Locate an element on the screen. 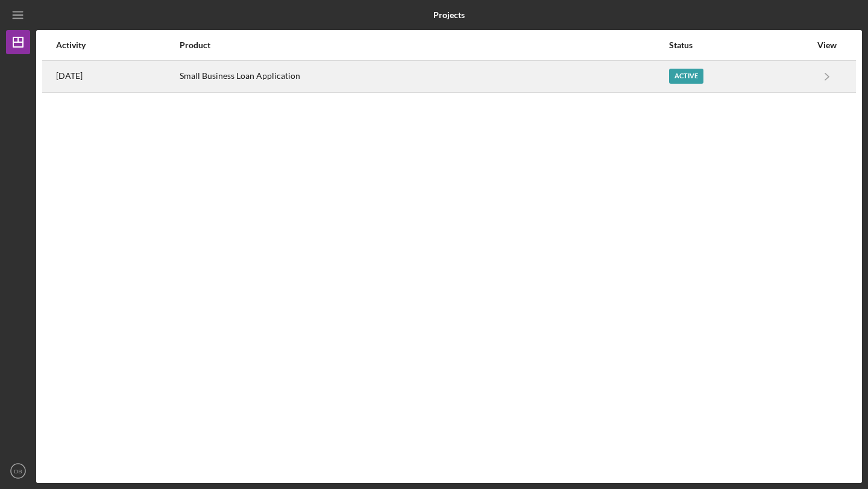 The width and height of the screenshot is (868, 489). div: Small Business Loan Application is located at coordinates (423, 76).